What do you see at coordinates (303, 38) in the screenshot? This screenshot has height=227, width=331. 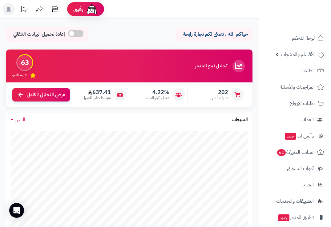 I see `span: لوحة التحكم` at bounding box center [303, 38].